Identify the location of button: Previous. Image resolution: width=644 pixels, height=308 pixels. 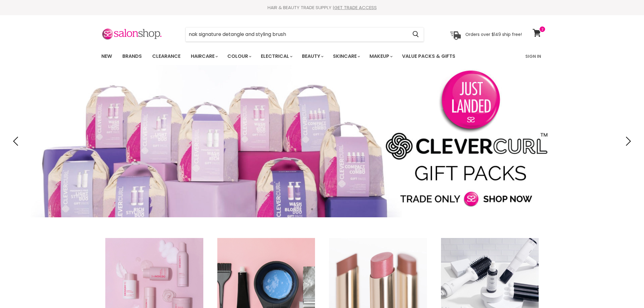
(17, 141).